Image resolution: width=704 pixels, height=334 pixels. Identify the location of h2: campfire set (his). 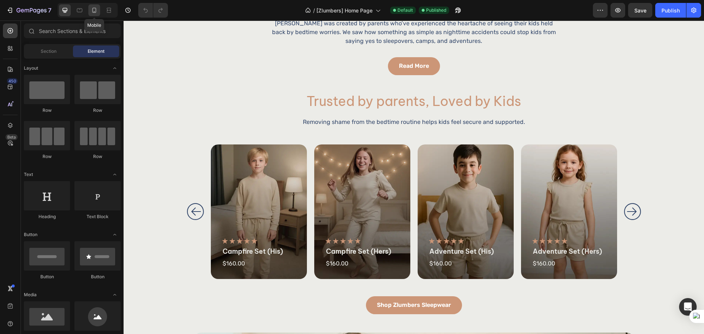
(135, 231).